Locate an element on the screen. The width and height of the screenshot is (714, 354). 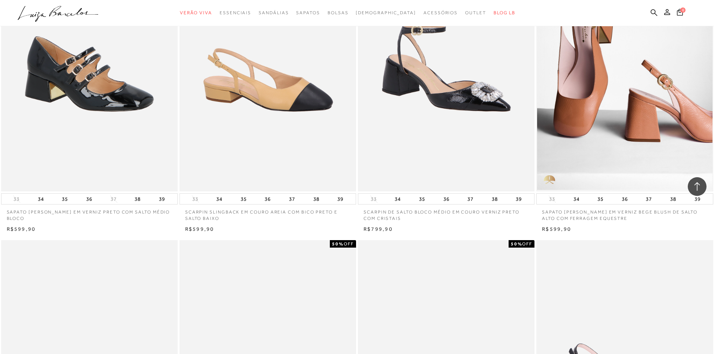
span: BLOG LB is located at coordinates (505, 13).